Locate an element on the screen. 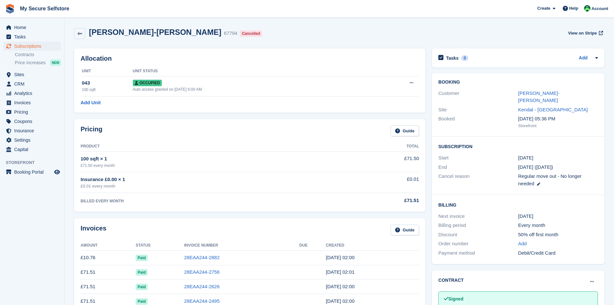 This screenshot has width=614, height=305. time: 2025-08-09 01:00:52 UTC is located at coordinates (340, 257).